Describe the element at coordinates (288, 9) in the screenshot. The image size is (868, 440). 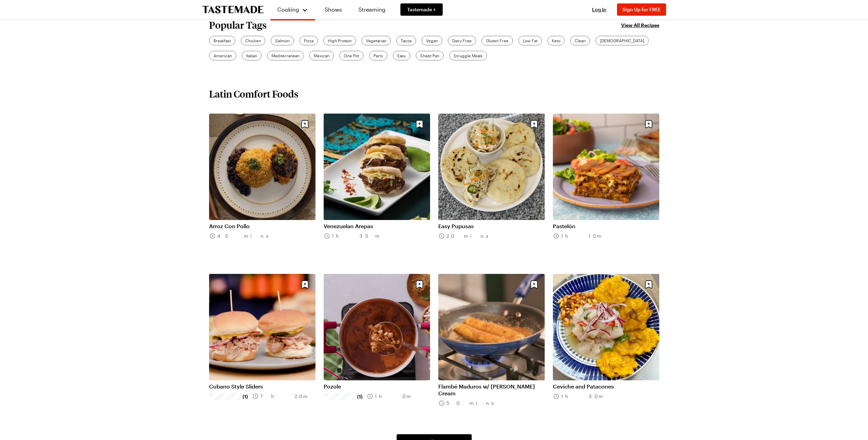
I see `span: Cooking` at that location.